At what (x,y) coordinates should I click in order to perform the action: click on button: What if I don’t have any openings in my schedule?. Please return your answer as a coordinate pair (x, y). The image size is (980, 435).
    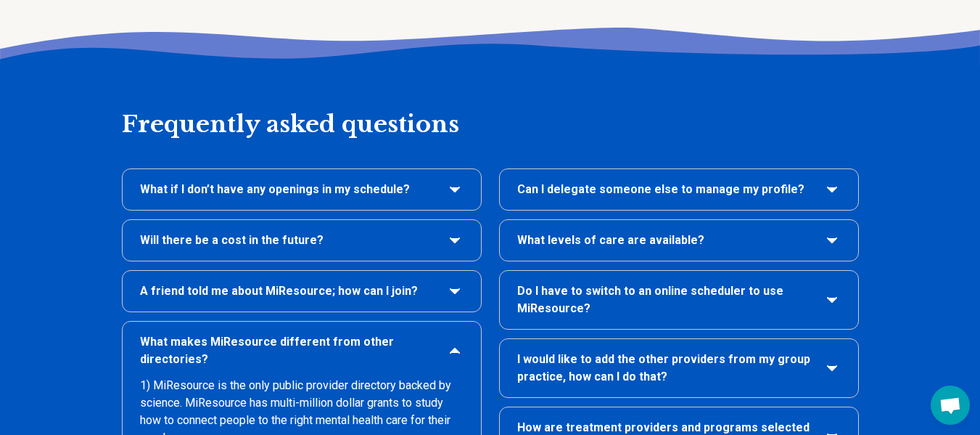
    Looking at the image, I should click on (302, 190).